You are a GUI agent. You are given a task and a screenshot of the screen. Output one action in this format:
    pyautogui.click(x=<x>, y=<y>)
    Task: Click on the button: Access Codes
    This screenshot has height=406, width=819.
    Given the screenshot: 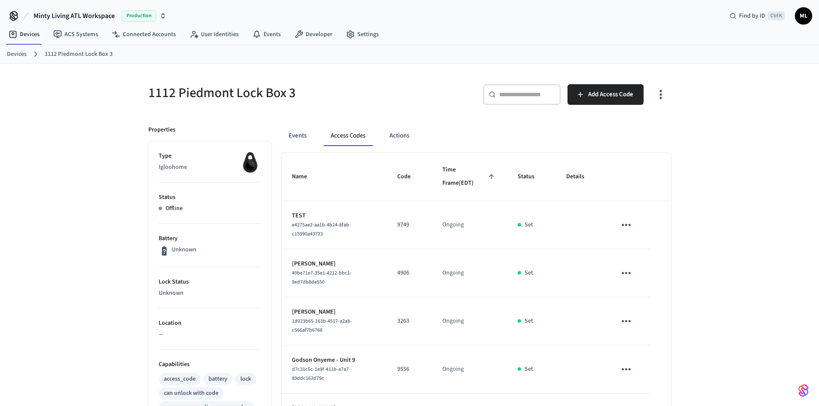 What is the action you would take?
    pyautogui.click(x=348, y=136)
    